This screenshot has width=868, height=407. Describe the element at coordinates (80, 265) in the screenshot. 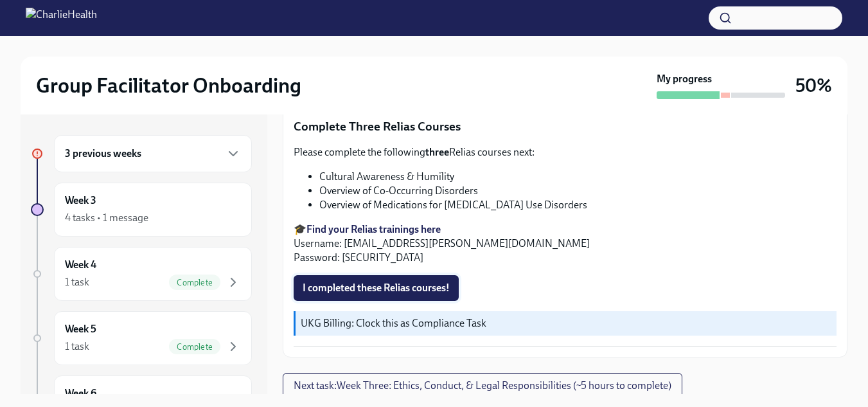

I see `h6: Week 4` at that location.